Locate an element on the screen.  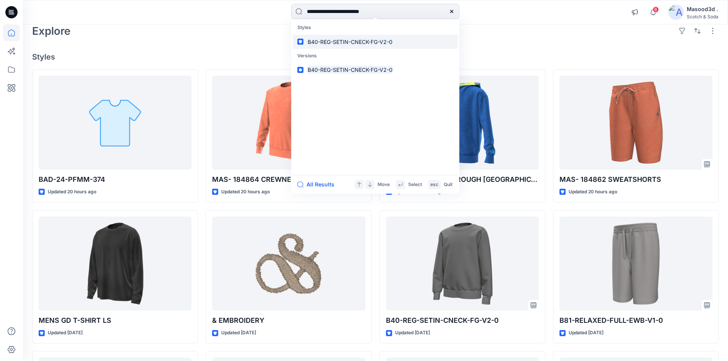
a: All Results is located at coordinates (318, 185).